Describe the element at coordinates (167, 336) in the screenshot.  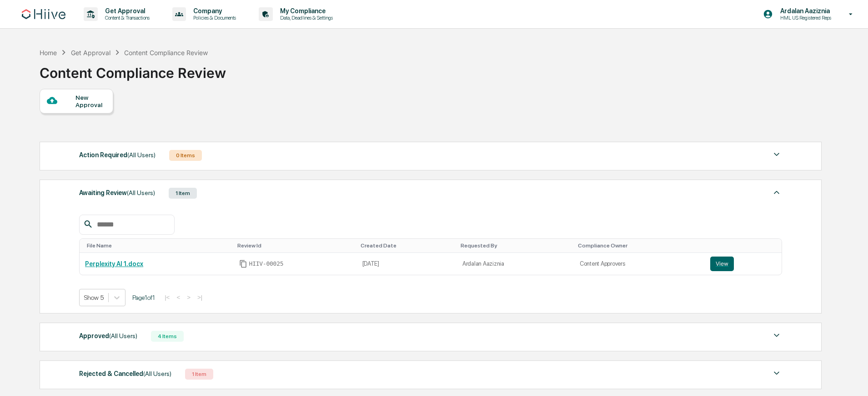
I see `div: 4 Items` at that location.